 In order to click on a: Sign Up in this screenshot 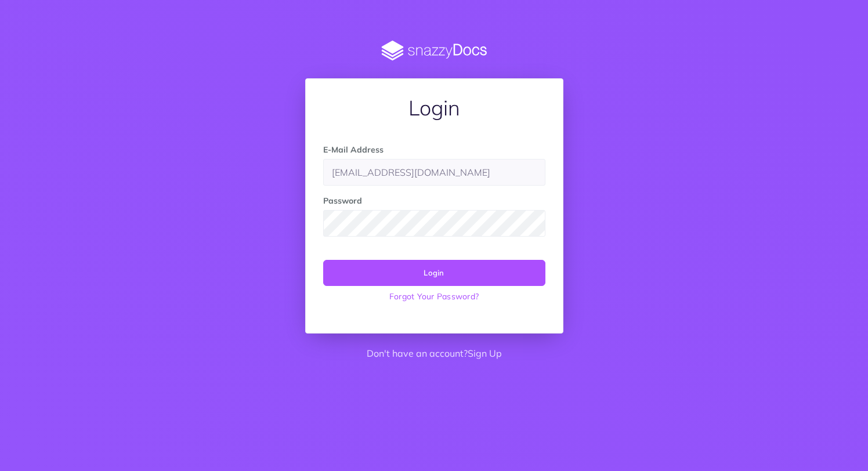, I will do `click(485, 353)`.